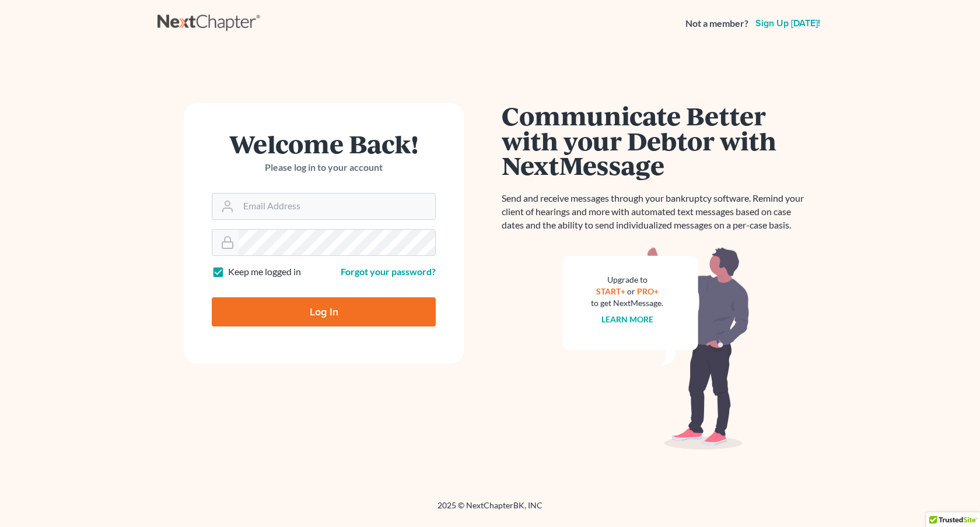 The image size is (980, 527). Describe the element at coordinates (490, 510) in the screenshot. I see `div: 2025 © NextChapterBK, INC` at that location.